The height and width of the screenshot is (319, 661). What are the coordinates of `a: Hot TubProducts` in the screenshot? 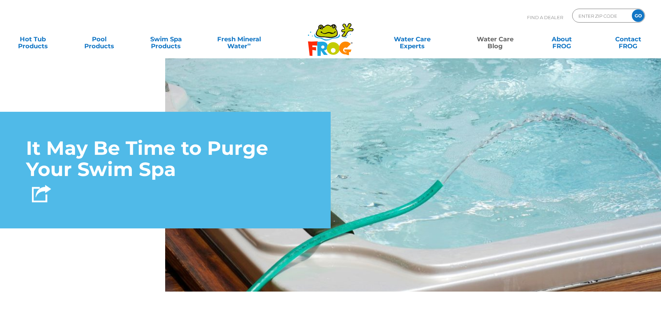 It's located at (33, 39).